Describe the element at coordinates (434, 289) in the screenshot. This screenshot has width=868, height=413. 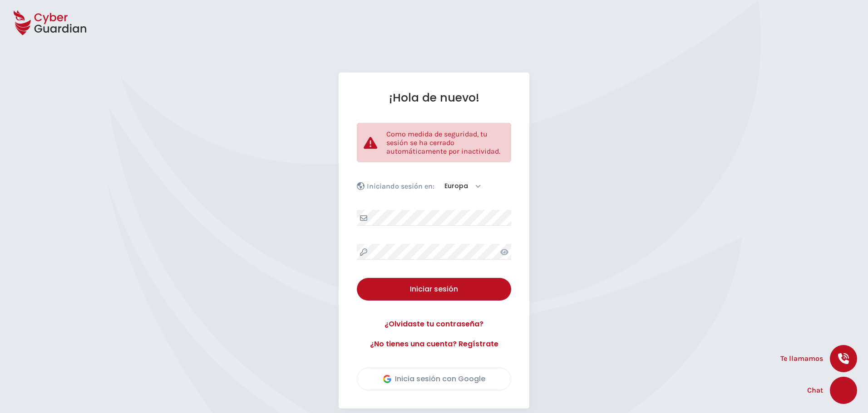
I see `div: Iniciar sesión` at that location.